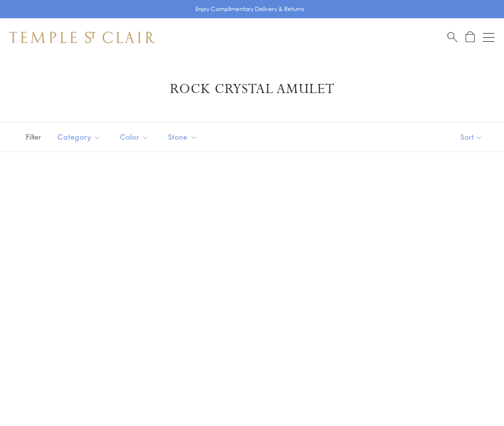 The image size is (504, 426). I want to click on button: Open navigation, so click(488, 37).